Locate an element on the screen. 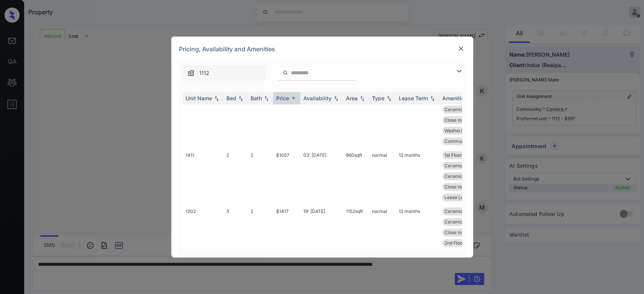 The image size is (644, 294). div: Availability is located at coordinates (317, 98).